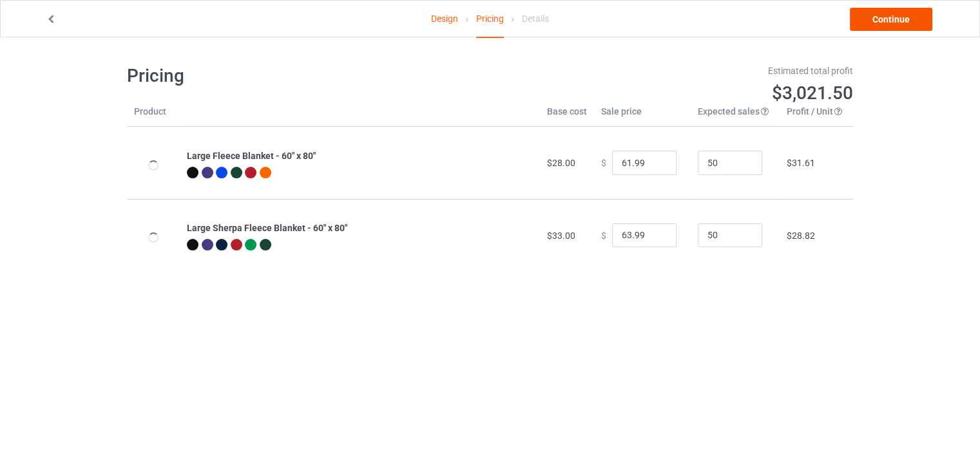 The height and width of the screenshot is (470, 980). Describe the element at coordinates (267, 228) in the screenshot. I see `b: Large Sherpa Fleece Blanket - 60" x 80"` at that location.